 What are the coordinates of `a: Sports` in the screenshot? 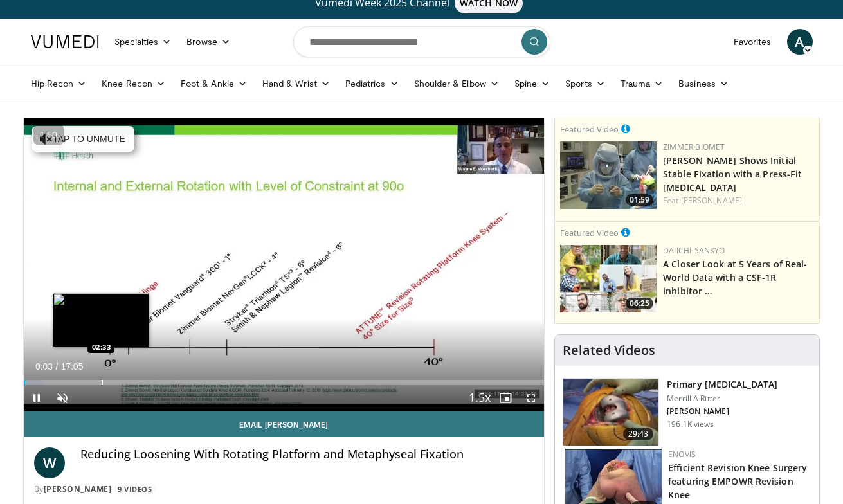 It's located at (585, 83).